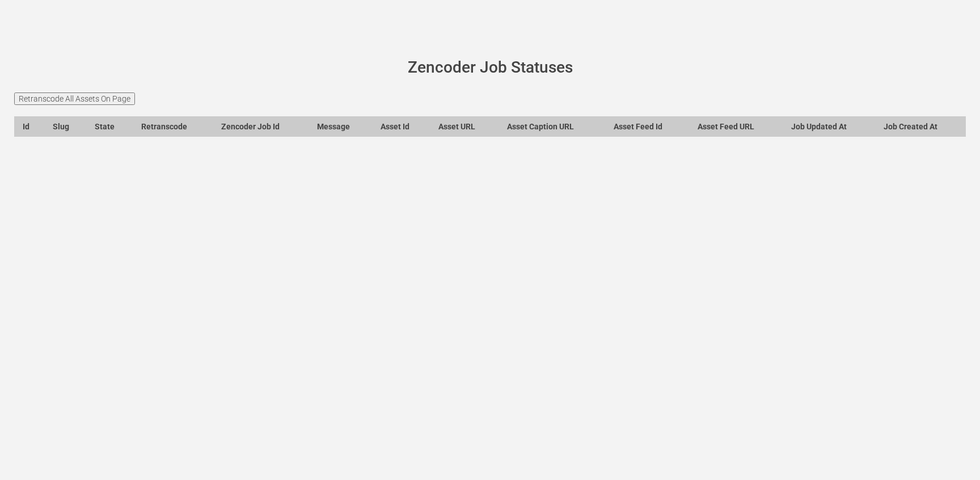 This screenshot has width=980, height=480. What do you see at coordinates (341, 126) in the screenshot?
I see `th: Message` at bounding box center [341, 126].